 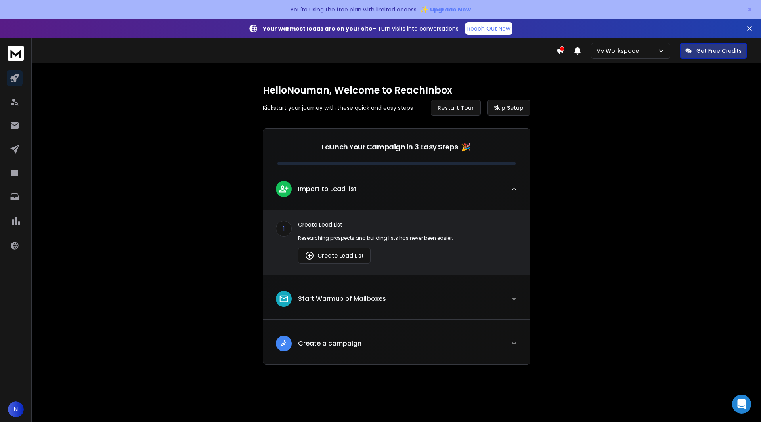 What do you see at coordinates (456, 108) in the screenshot?
I see `button: Restart Tour` at bounding box center [456, 108].